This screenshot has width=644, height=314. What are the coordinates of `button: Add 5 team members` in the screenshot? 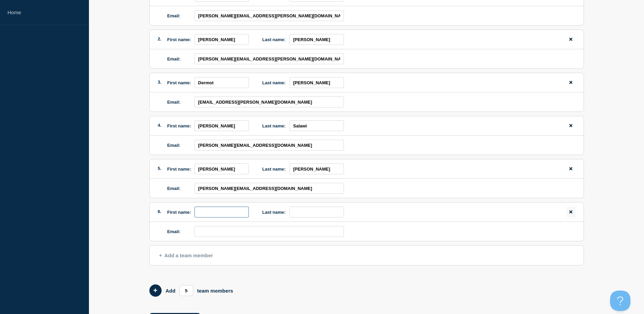 It's located at (156, 290).